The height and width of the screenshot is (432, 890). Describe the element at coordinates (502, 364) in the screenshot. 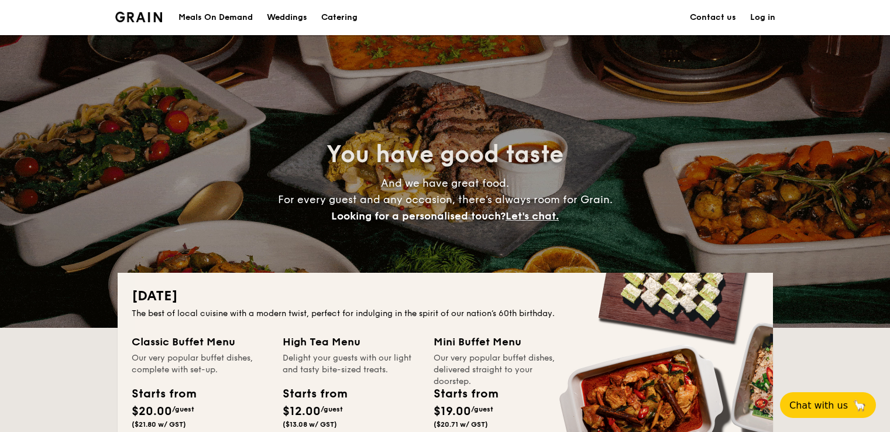

I see `div: Our very popular buffet dishes, delivered straight to your doorstep.` at that location.